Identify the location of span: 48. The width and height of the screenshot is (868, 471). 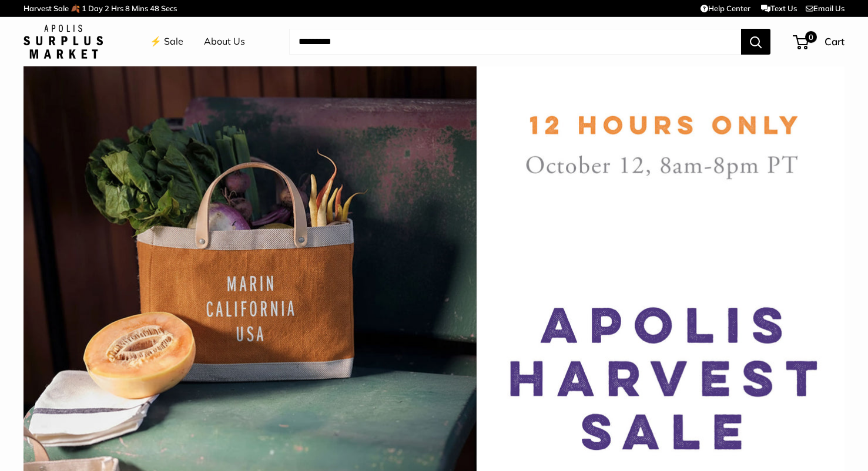
(154, 8).